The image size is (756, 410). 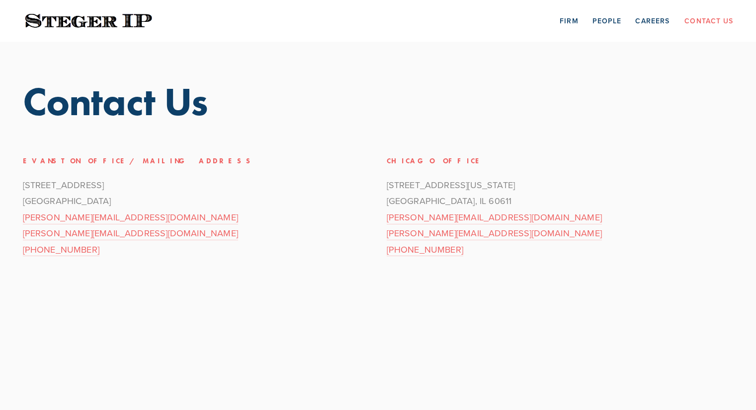 What do you see at coordinates (568, 20) in the screenshot?
I see `a: Firm` at bounding box center [568, 20].